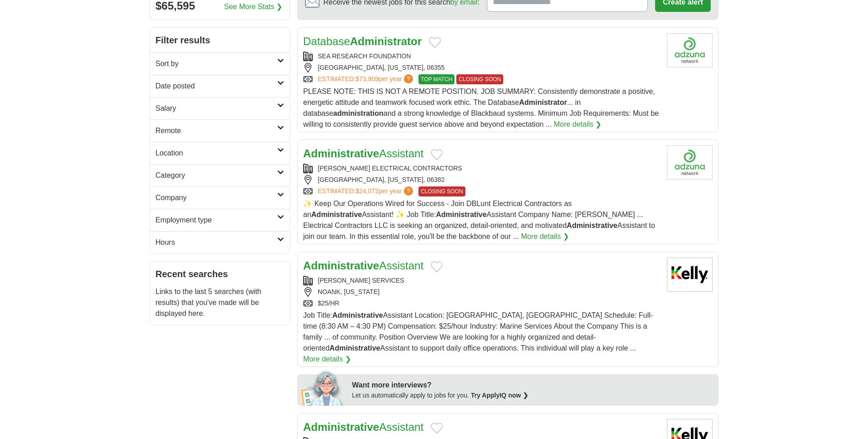 This screenshot has height=439, width=868. Describe the element at coordinates (216, 131) in the screenshot. I see `h2: Remote` at that location.